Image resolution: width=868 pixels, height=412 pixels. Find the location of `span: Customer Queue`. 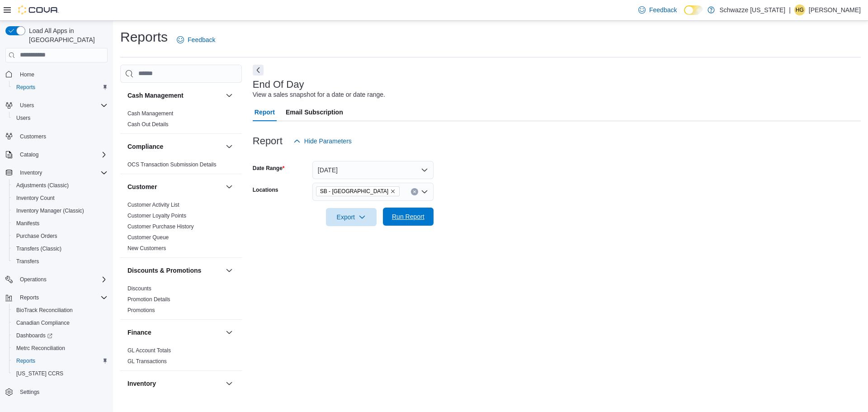

span: Customer Queue is located at coordinates (148, 237).